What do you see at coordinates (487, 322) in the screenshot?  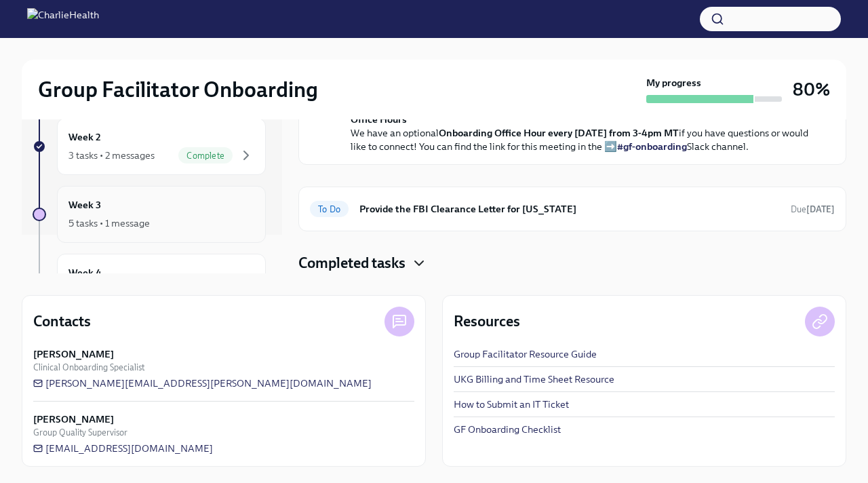 I see `h4: Resources` at bounding box center [487, 322].